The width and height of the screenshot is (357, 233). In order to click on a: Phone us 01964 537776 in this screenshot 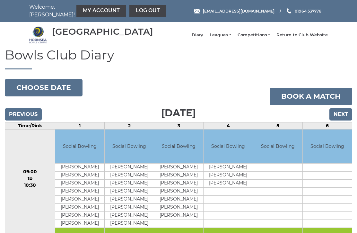, I will do `click(303, 11)`.